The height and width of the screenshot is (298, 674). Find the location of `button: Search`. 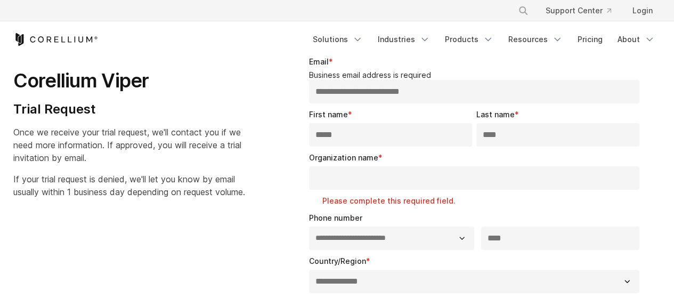

button: Search is located at coordinates (523, 11).